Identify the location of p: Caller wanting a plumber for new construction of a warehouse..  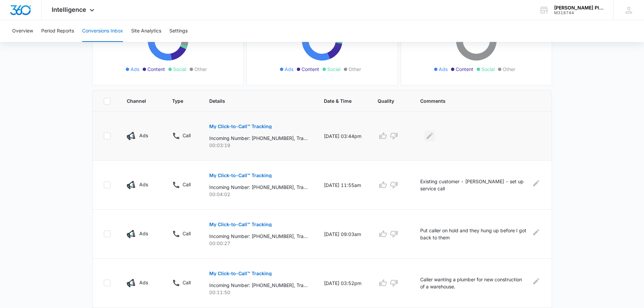
(474, 283).